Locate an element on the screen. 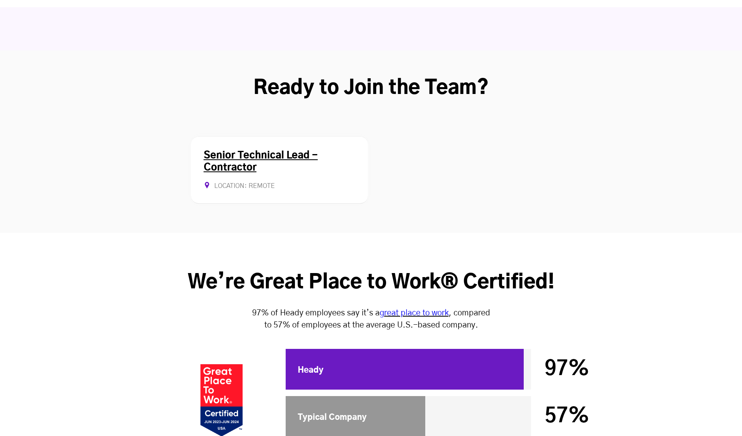 The height and width of the screenshot is (436, 742). div: Location: Remote is located at coordinates (279, 186).